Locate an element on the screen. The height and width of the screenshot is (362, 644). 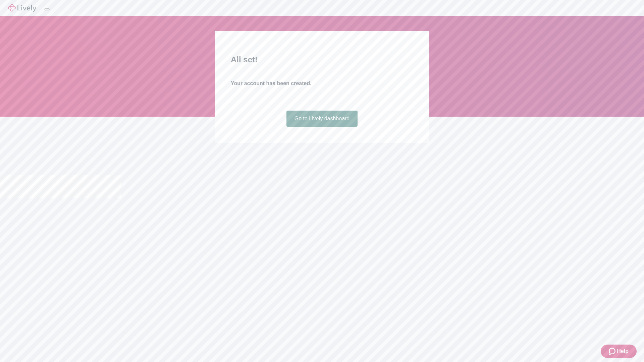
svg: Zendesk support icon is located at coordinates (612, 351).